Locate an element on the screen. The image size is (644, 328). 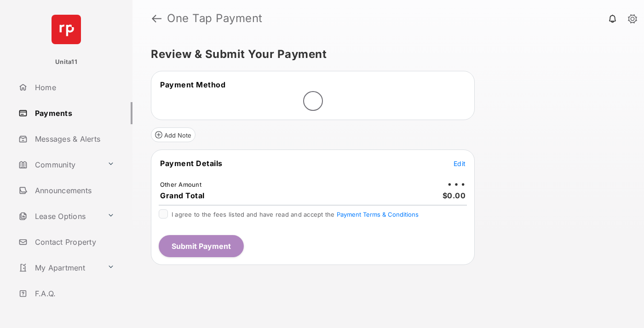
p: Unita11 is located at coordinates (66, 62).